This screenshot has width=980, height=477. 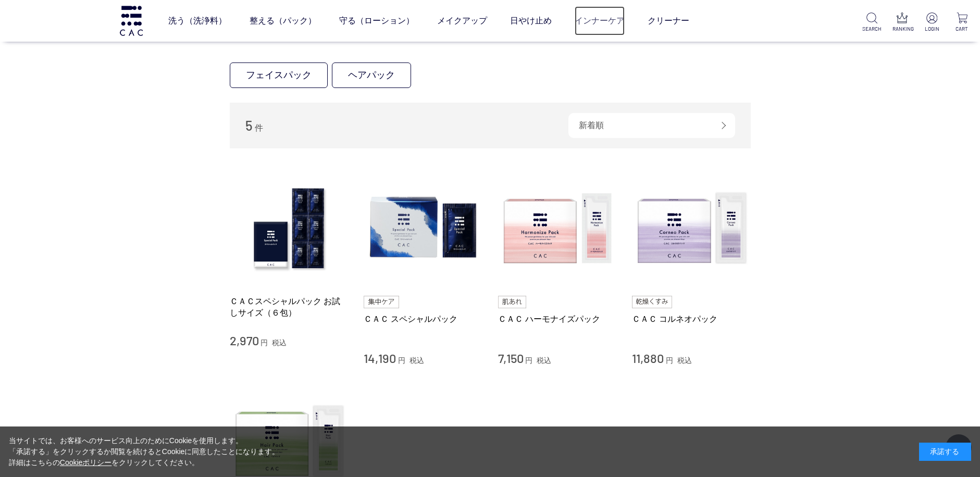 I want to click on span: 7,150, so click(x=510, y=358).